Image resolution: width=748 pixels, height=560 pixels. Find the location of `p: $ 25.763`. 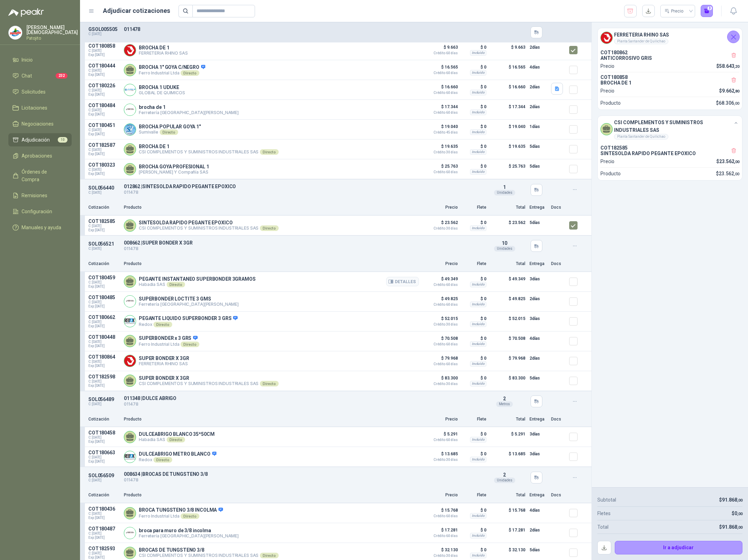

p: $ 25.763 is located at coordinates (440, 168).